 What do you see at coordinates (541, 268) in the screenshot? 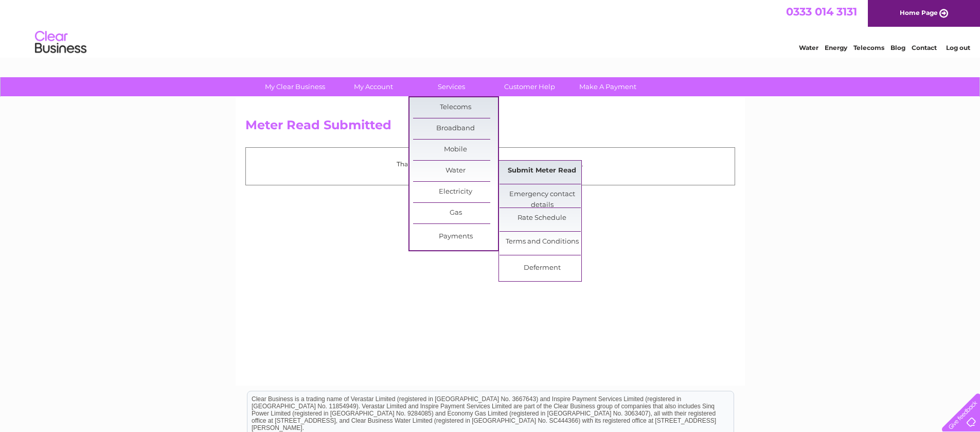
I see `a: Deferment` at bounding box center [541, 268].